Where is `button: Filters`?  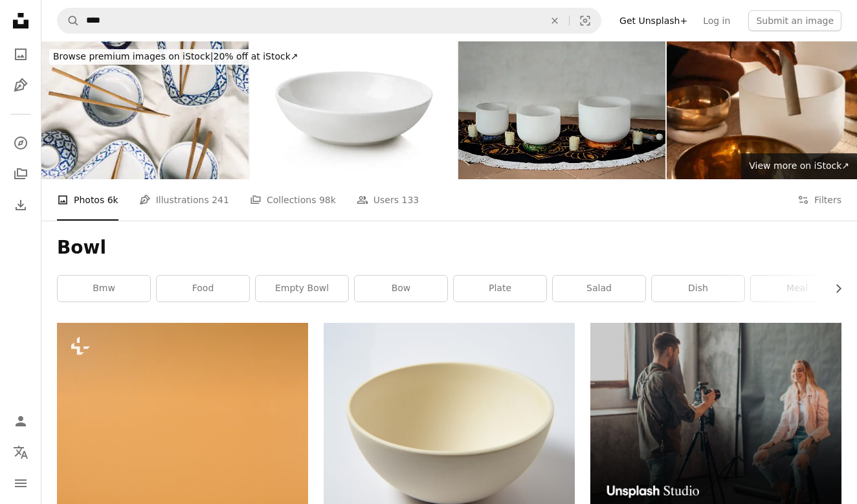
button: Filters is located at coordinates (819, 200).